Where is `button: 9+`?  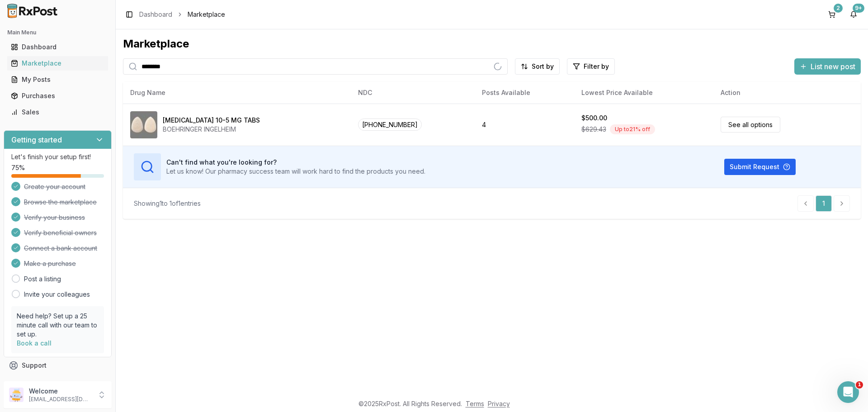
button: 9+ is located at coordinates (854, 14).